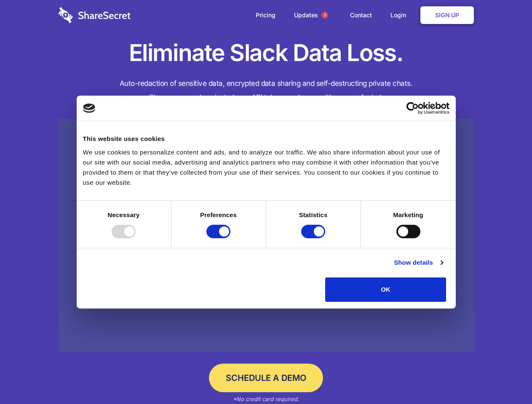 The image size is (532, 404). What do you see at coordinates (89, 108) in the screenshot?
I see `img: logo` at bounding box center [89, 108].